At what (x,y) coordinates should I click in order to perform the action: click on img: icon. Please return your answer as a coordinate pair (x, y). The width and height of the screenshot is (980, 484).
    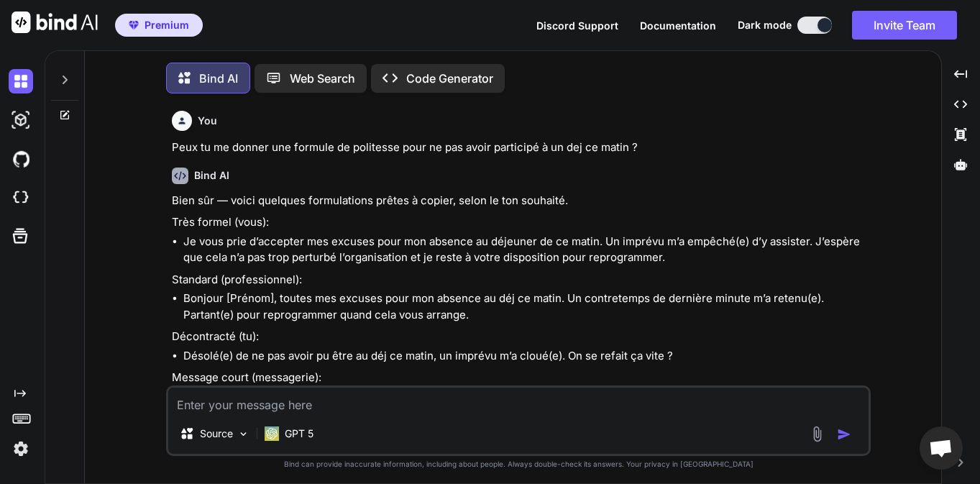
    Looking at the image, I should click on (844, 434).